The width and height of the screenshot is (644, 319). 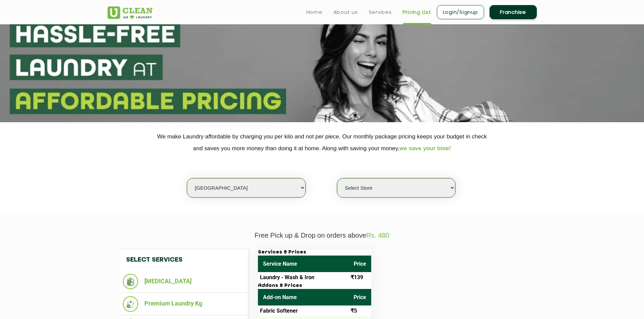 I want to click on td: ₹5, so click(x=360, y=311).